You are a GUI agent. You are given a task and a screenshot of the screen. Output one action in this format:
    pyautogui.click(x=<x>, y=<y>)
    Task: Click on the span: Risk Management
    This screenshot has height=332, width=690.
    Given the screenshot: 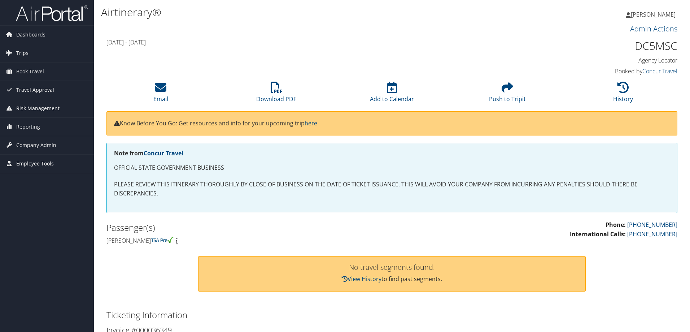 What is the action you would take?
    pyautogui.click(x=38, y=108)
    